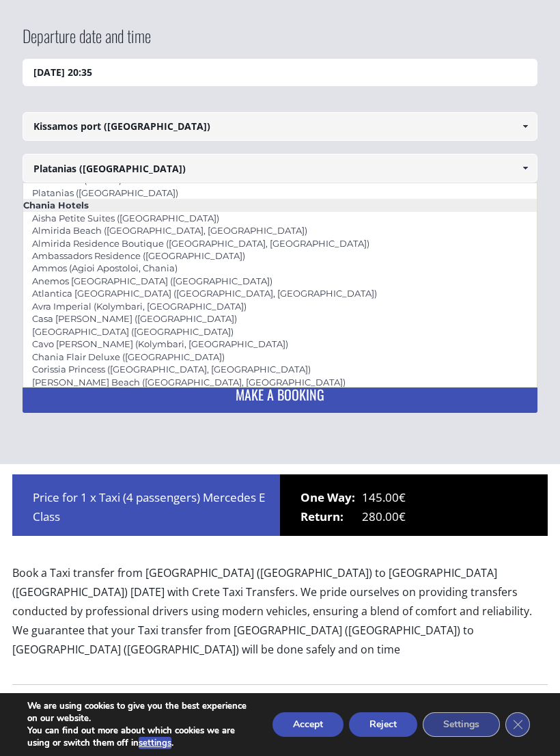  I want to click on input: Select pickup location, so click(280, 126).